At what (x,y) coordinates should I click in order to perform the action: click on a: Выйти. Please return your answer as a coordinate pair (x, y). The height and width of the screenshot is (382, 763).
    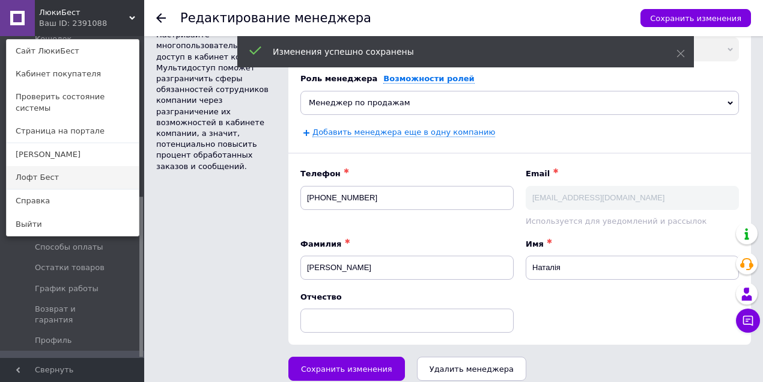
    Looking at the image, I should click on (73, 224).